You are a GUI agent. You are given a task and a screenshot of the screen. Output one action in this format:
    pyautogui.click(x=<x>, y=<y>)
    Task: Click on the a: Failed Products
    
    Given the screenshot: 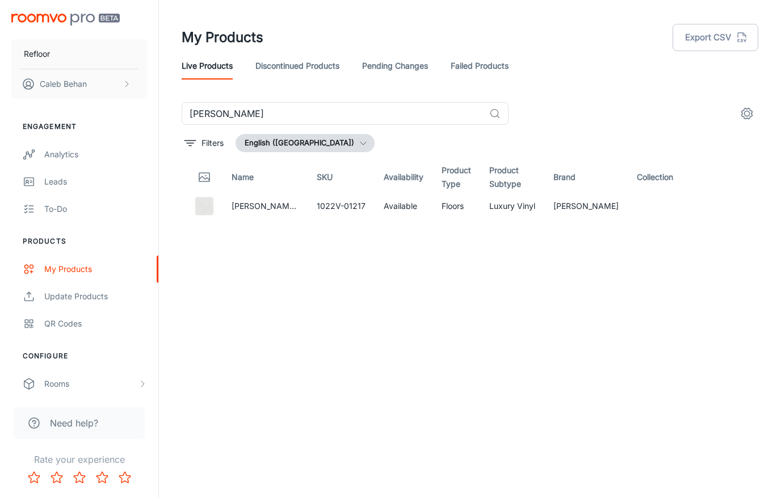 What is the action you would take?
    pyautogui.click(x=479, y=66)
    